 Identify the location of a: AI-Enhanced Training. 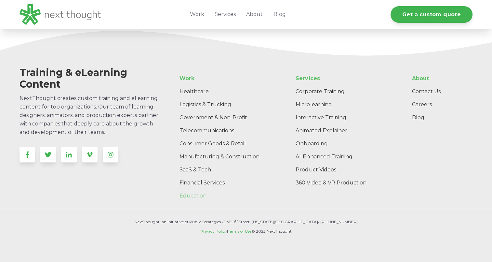
(343, 157).